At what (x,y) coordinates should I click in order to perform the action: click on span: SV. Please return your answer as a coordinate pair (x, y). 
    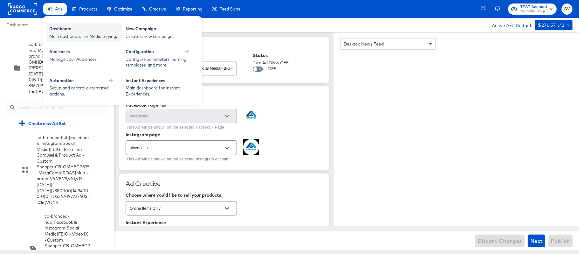
    Looking at the image, I should click on (567, 9).